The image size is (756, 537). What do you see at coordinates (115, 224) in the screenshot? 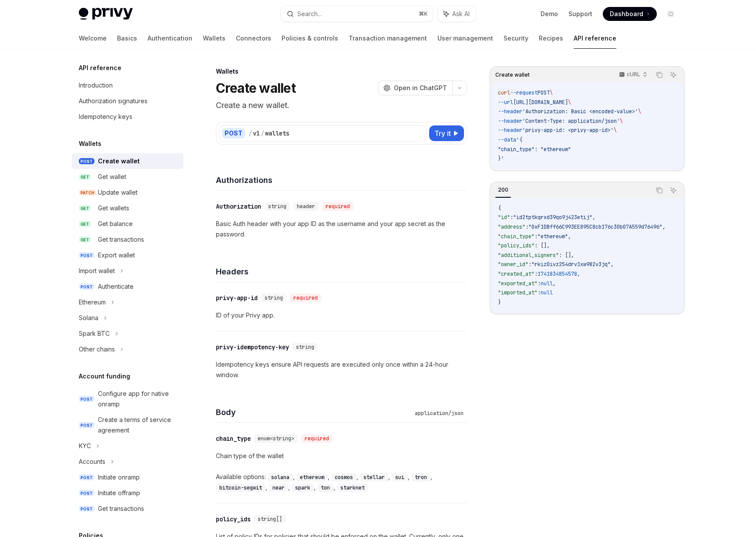
I see `div: Get balance` at bounding box center [115, 224].